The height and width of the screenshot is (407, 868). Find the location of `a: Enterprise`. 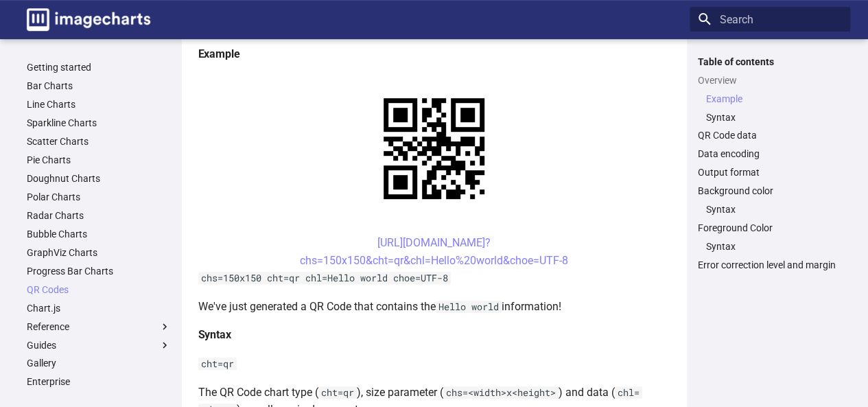

a: Enterprise is located at coordinates (99, 382).